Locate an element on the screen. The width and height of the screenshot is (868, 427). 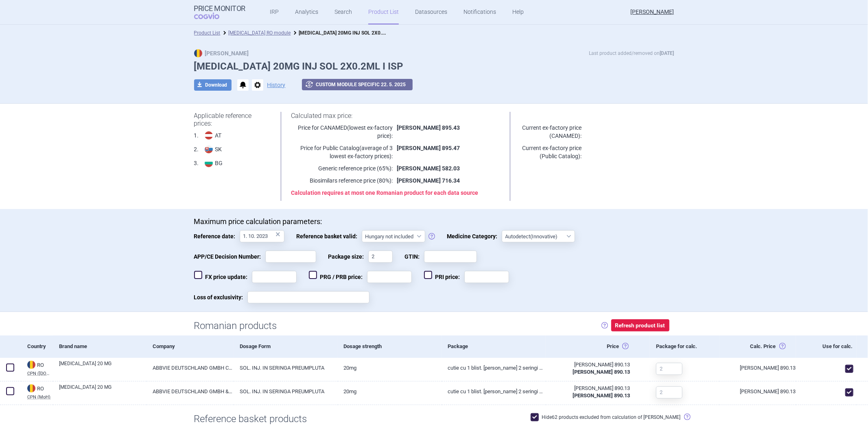
select: Medicine Category: is located at coordinates (538, 236).